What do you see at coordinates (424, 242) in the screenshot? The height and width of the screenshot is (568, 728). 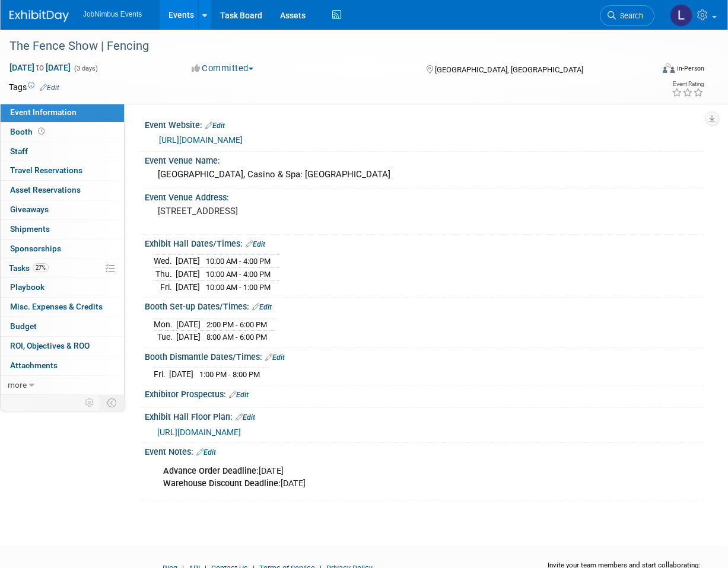 I see `div: Exhibit Hall Dates/Times:` at bounding box center [424, 242].